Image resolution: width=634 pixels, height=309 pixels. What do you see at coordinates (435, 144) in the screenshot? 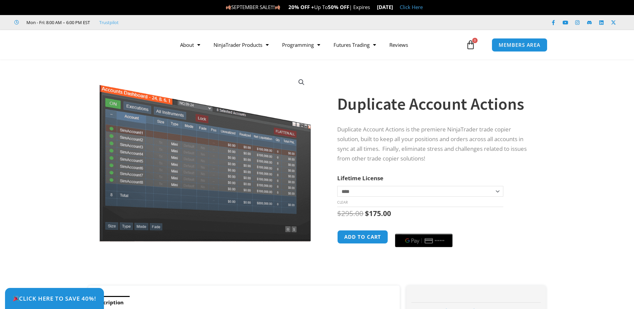
I see `p: Duplicate Account Actions is the premiere NinjaTrader trade copier solution, built to keep all yo...` at bounding box center [435, 144].